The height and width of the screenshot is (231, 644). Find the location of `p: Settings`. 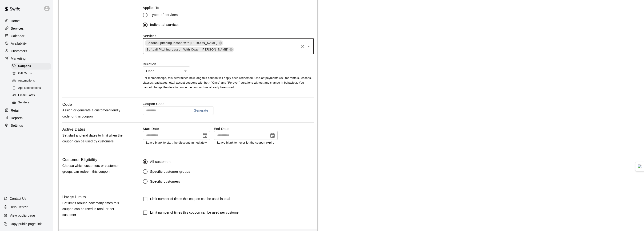

p: Settings is located at coordinates (17, 126).